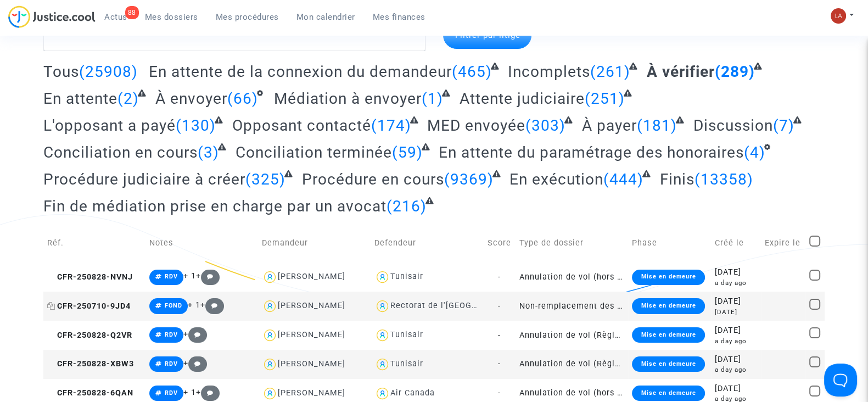 The height and width of the screenshot is (402, 868). Describe the element at coordinates (522, 98) in the screenshot. I see `span: Attente judiciaire` at that location.